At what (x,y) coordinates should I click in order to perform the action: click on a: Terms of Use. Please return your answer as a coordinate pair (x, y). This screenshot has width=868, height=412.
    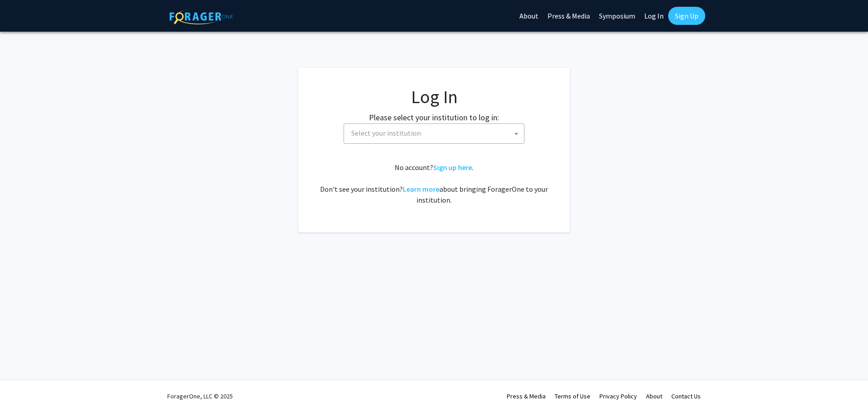
    Looking at the image, I should click on (572, 396).